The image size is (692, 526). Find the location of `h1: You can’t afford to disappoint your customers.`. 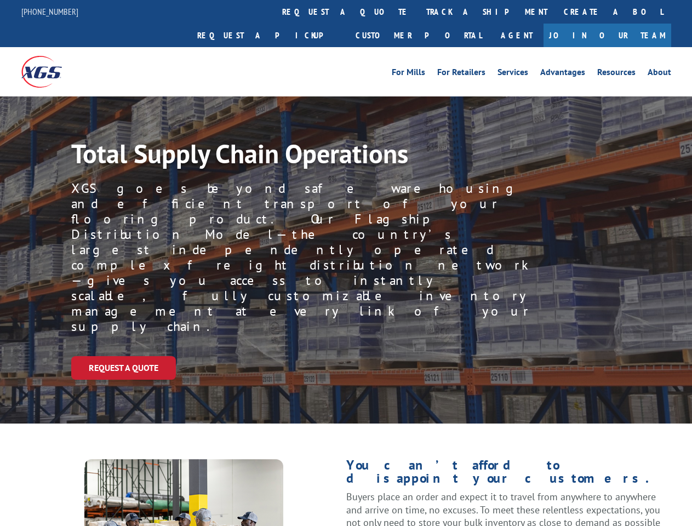

h1: You can’t afford to disappoint your customers. is located at coordinates (508, 474).